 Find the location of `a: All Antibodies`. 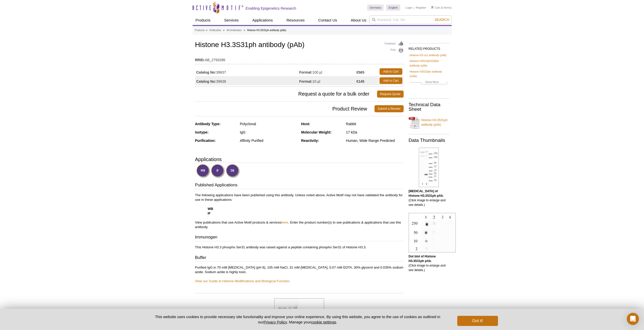

a: All Antibodies is located at coordinates (234, 30).